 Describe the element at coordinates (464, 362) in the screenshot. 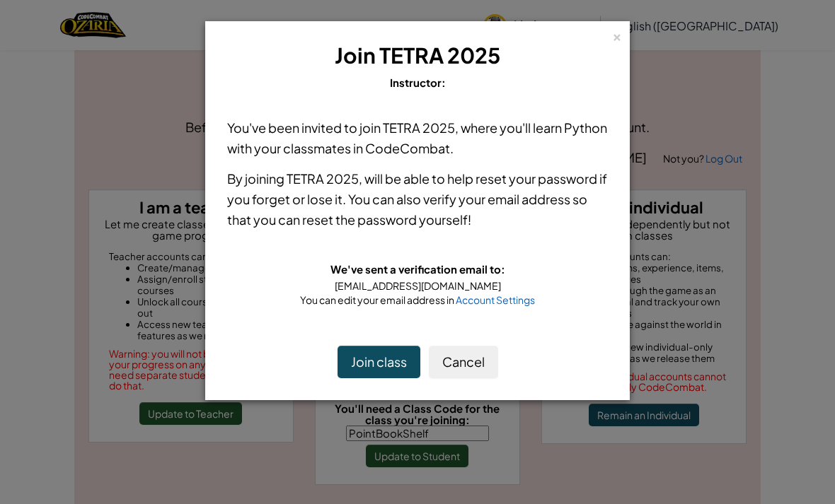

I see `button: Cancel` at that location.